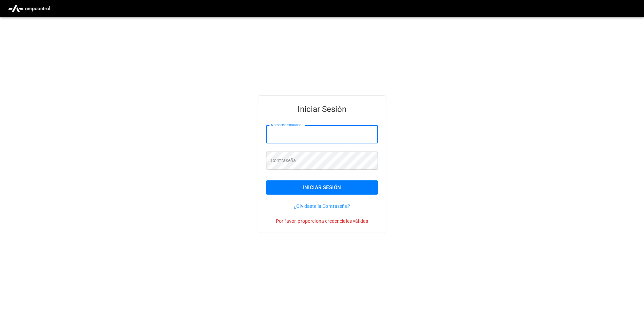 The height and width of the screenshot is (316, 644). Describe the element at coordinates (29, 8) in the screenshot. I see `img: ampcontrol.io logo` at that location.